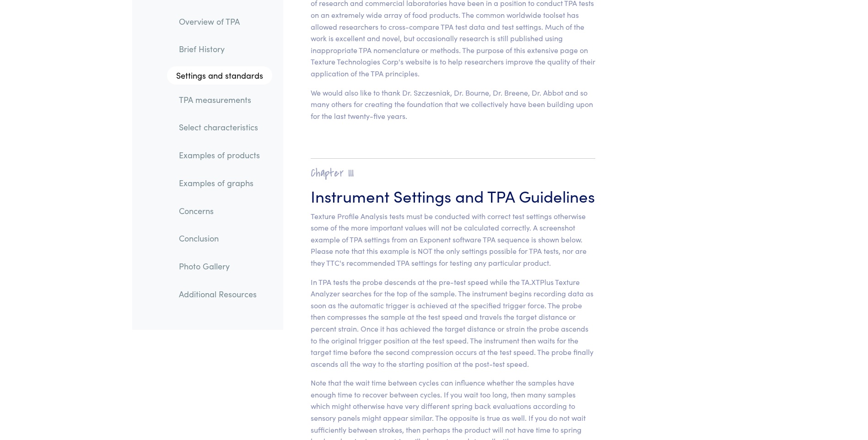  I want to click on a: Overview of TPA, so click(222, 22).